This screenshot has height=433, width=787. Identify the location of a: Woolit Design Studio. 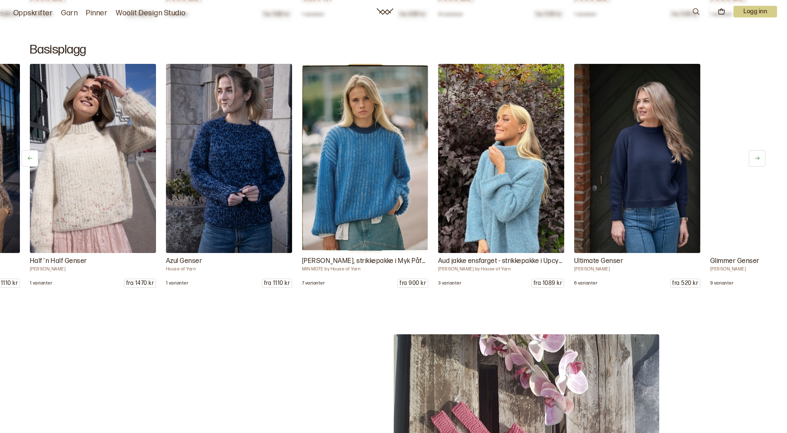
(151, 13).